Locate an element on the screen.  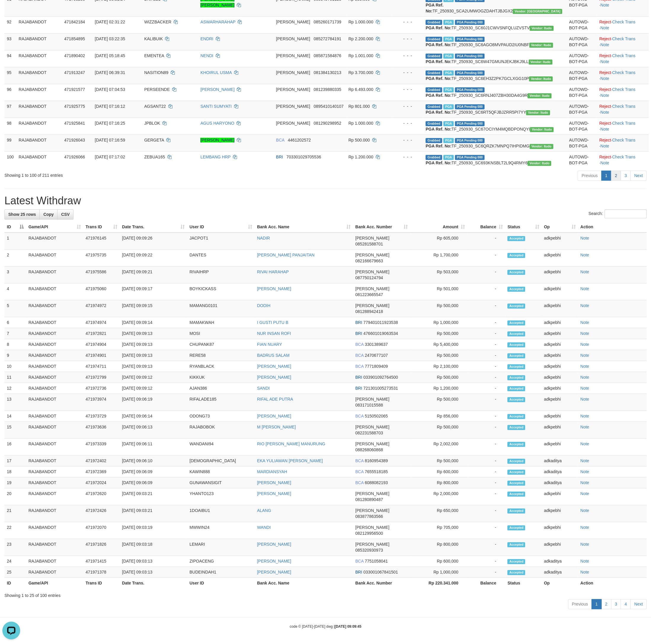
td: 96 is located at coordinates (10, 92).